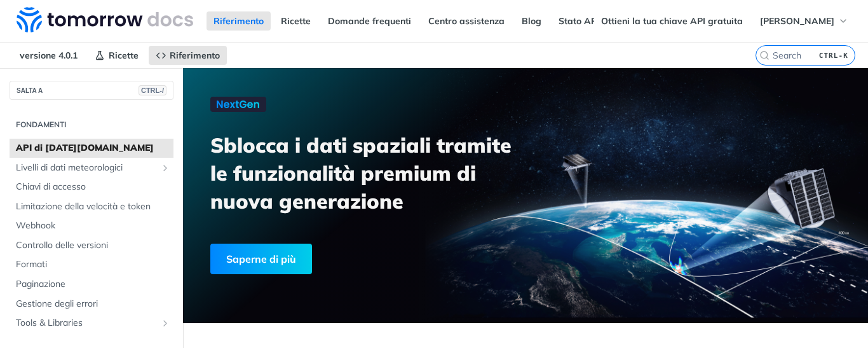  What do you see at coordinates (261, 259) in the screenshot?
I see `font: Saperne di più` at bounding box center [261, 259].